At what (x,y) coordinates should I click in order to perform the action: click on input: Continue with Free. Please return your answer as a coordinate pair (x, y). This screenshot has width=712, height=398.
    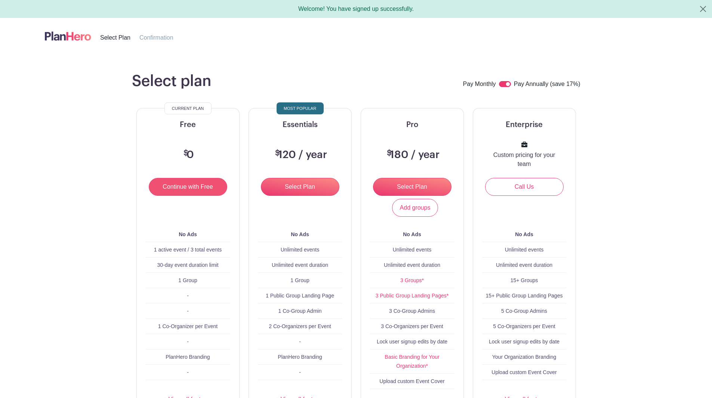
    Looking at the image, I should click on (188, 187).